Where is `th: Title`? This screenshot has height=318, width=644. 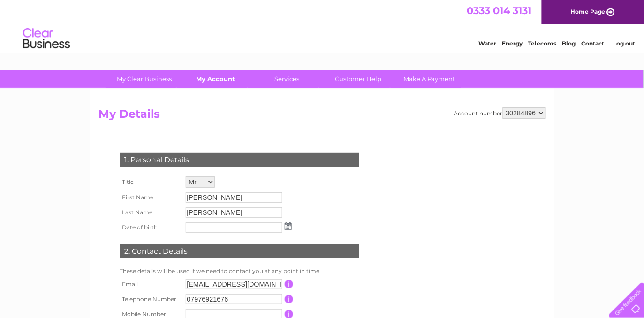
th: Title is located at coordinates (151, 182).